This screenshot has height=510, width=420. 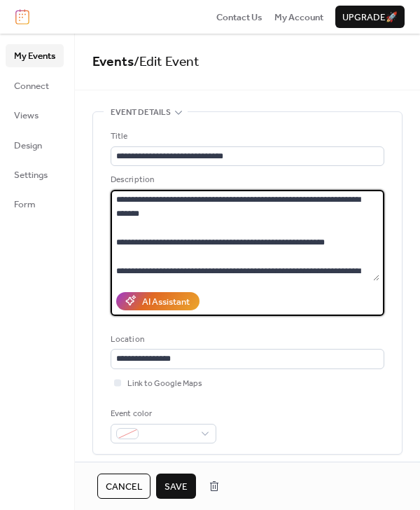 What do you see at coordinates (246, 340) in the screenshot?
I see `div: Location` at bounding box center [246, 340].